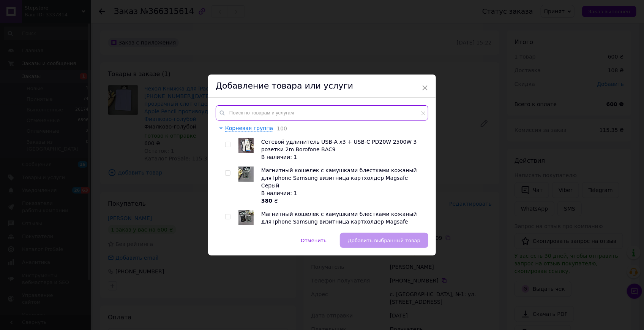  What do you see at coordinates (249, 128) in the screenshot?
I see `span: Корневая группа` at bounding box center [249, 128].